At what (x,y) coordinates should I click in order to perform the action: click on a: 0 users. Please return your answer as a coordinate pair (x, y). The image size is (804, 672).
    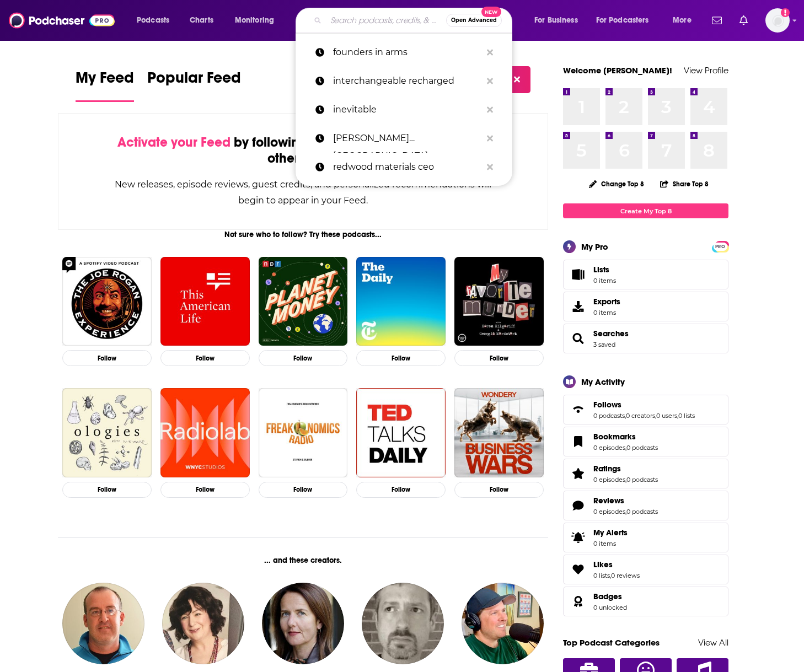
    Looking at the image, I should click on (666, 416).